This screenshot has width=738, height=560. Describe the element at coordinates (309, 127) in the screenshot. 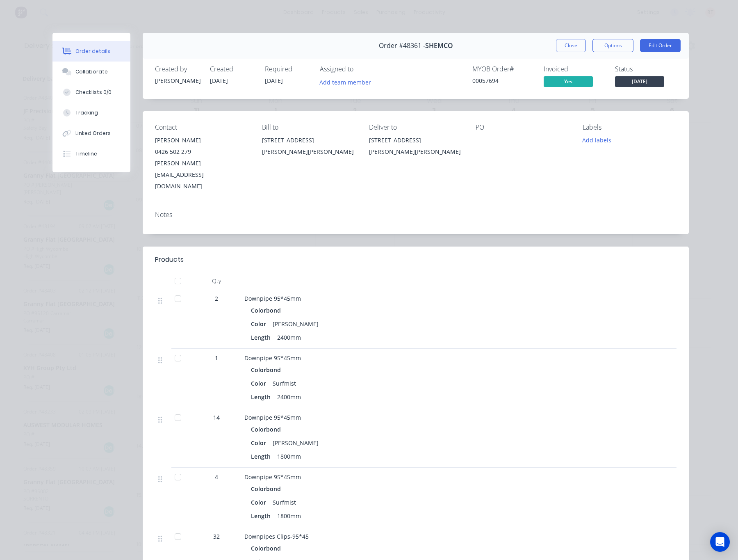

I see `div: Bill to` at that location.